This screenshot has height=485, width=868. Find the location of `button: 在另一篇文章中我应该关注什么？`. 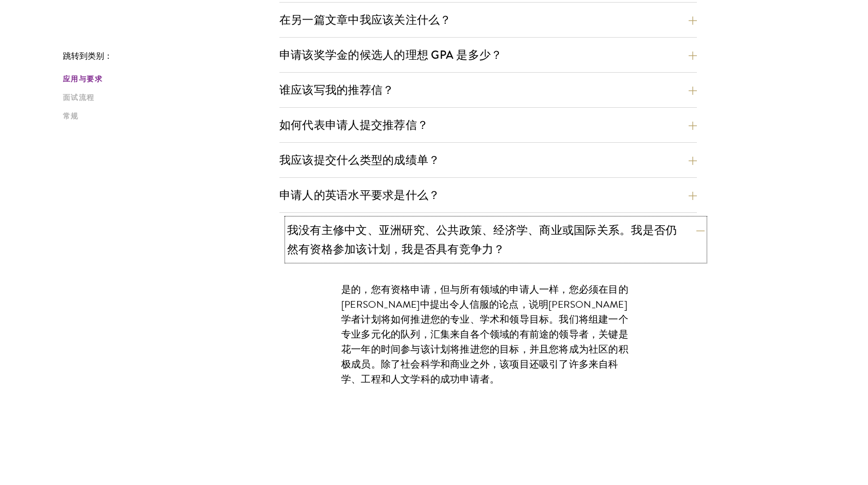

button: 在另一篇文章中我应该关注什么？ is located at coordinates (488, 20).